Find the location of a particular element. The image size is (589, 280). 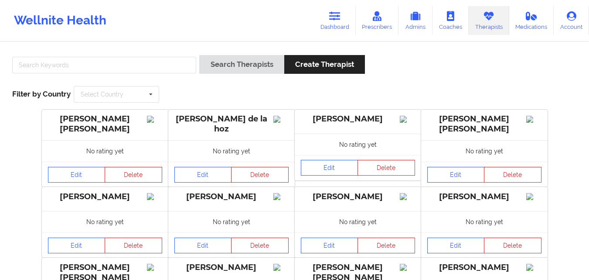

a: Account is located at coordinates (571, 21).